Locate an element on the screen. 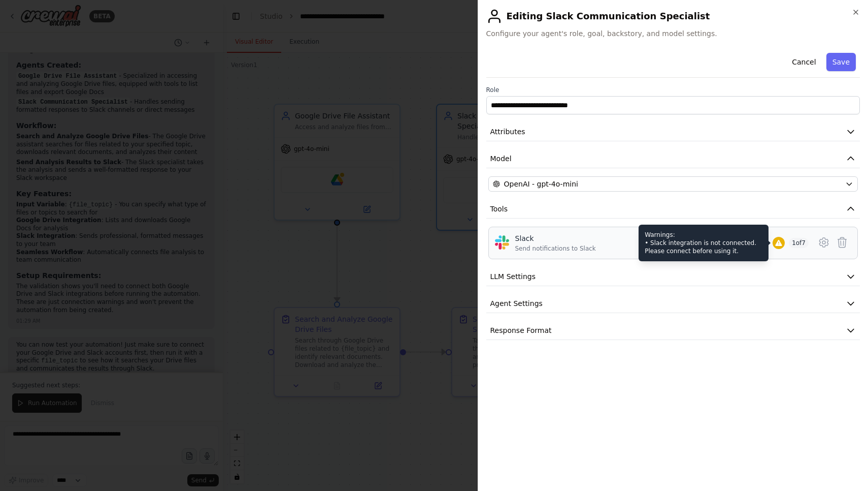  button: Cancel is located at coordinates (804, 61).